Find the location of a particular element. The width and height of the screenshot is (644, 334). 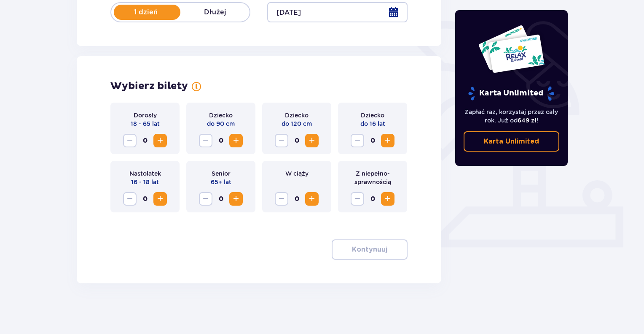

p: Zapłać raz, korzystaj przez cały rok. Już od ! is located at coordinates (512, 116).